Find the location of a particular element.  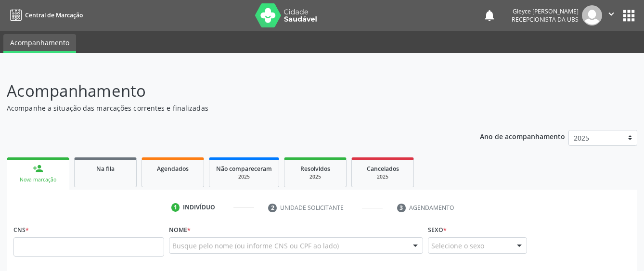

span: Selecione o sexo is located at coordinates (458, 245).